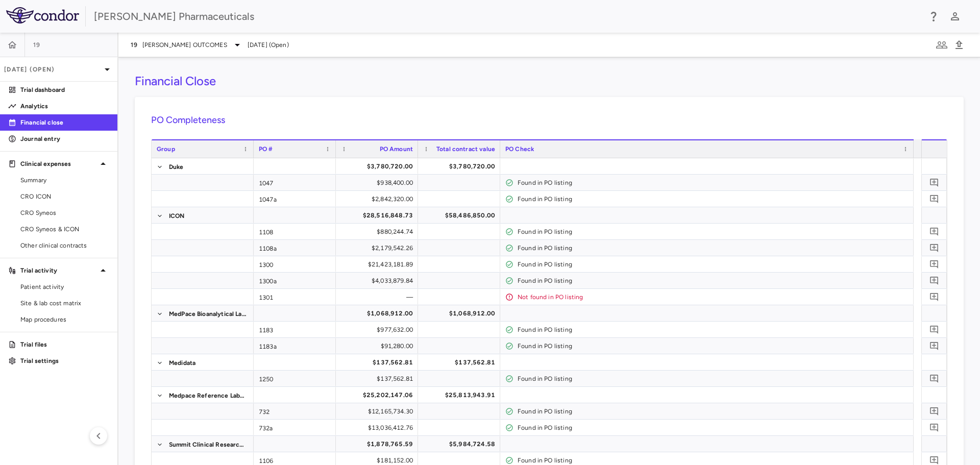 Image resolution: width=980 pixels, height=465 pixels. I want to click on div: 1108, so click(294, 231).